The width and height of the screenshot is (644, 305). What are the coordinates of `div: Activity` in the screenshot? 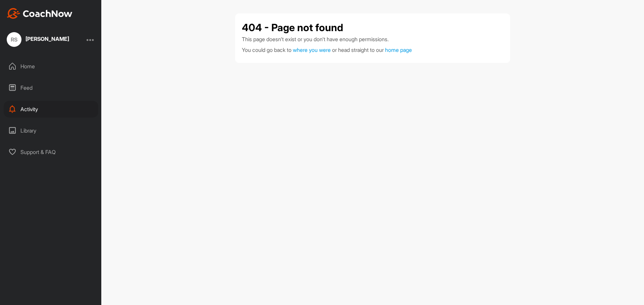 It's located at (51, 109).